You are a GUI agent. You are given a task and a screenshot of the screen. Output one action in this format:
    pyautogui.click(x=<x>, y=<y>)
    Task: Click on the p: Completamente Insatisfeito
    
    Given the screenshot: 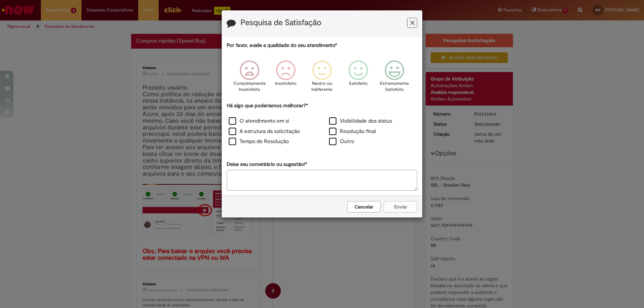 What is the action you would take?
    pyautogui.click(x=250, y=87)
    